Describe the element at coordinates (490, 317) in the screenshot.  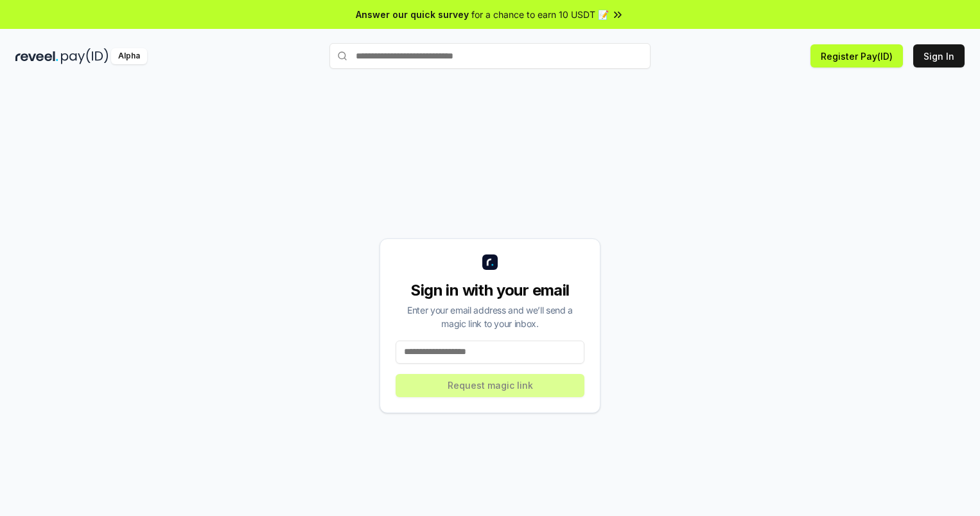
I see `div: Enter your email address and we’ll send a magic link to your inbox.` at that location.